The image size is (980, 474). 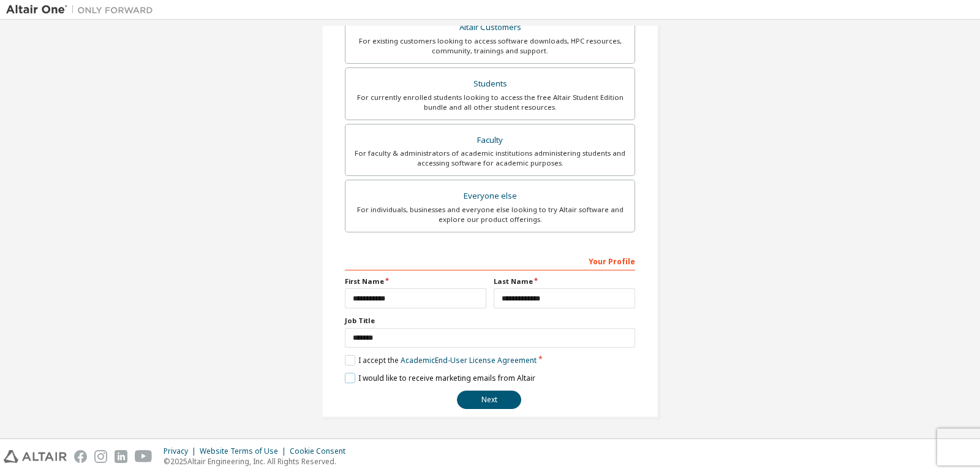 What do you see at coordinates (469, 359) in the screenshot?
I see `a: Academic End-User License Agreement` at bounding box center [469, 359].